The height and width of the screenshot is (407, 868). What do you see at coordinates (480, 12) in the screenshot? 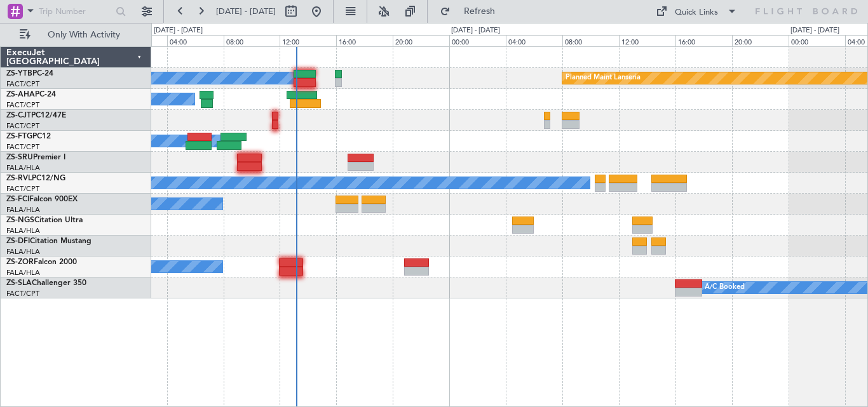
I see `span: Refresh` at bounding box center [480, 12].